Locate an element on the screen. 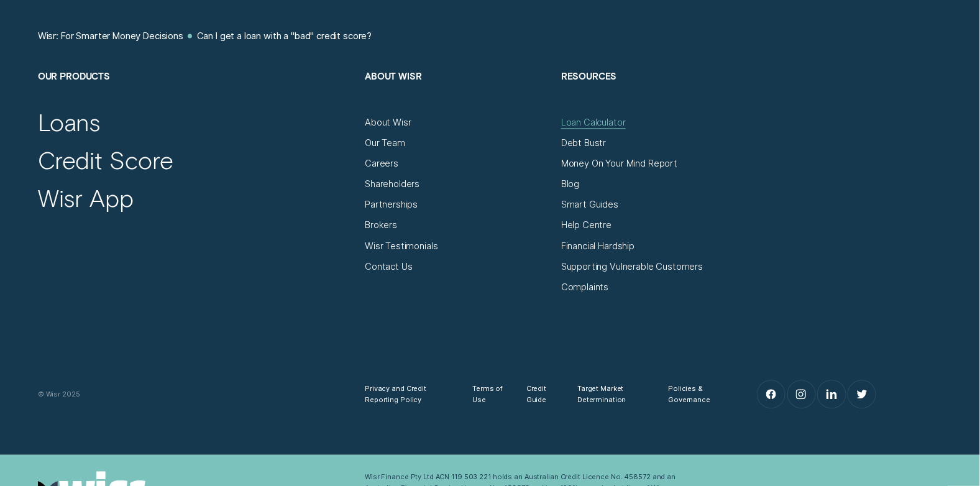  div: About Wisr is located at coordinates (387, 122).